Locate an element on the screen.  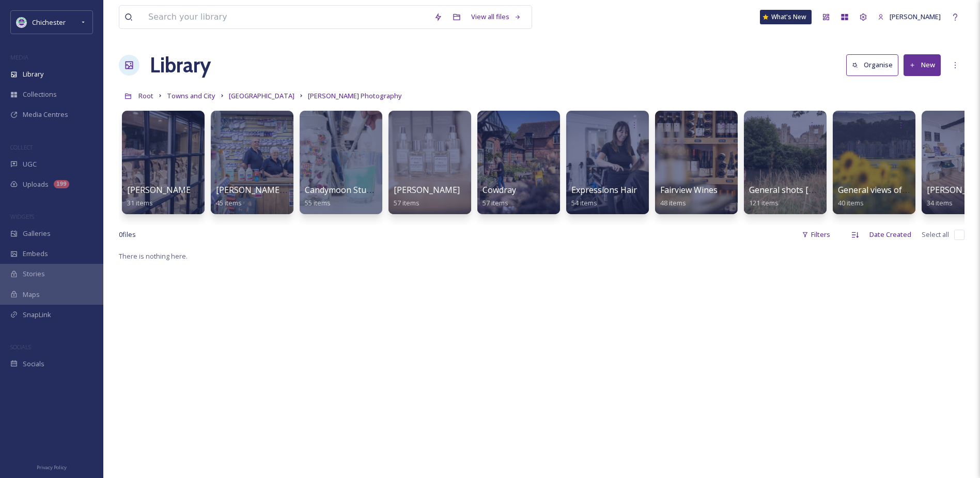
span: Candymoon Studio is located at coordinates (341, 190).